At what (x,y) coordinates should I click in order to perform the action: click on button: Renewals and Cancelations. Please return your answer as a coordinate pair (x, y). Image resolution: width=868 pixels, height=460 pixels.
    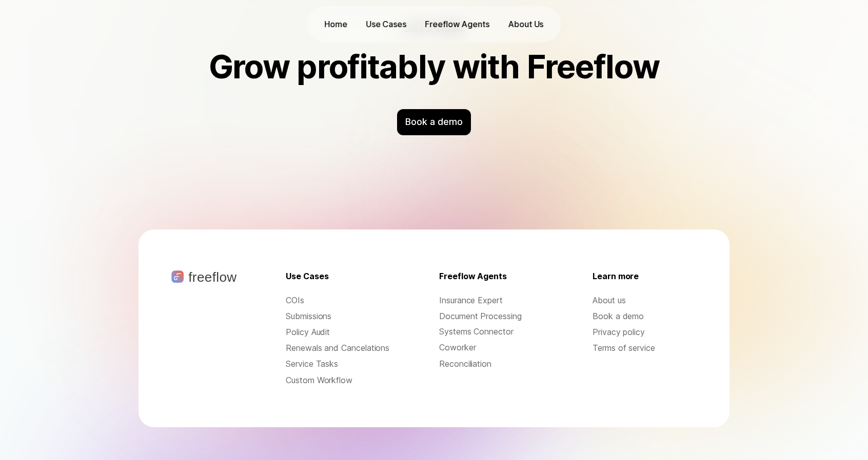
    Looking at the image, I should click on (338, 348).